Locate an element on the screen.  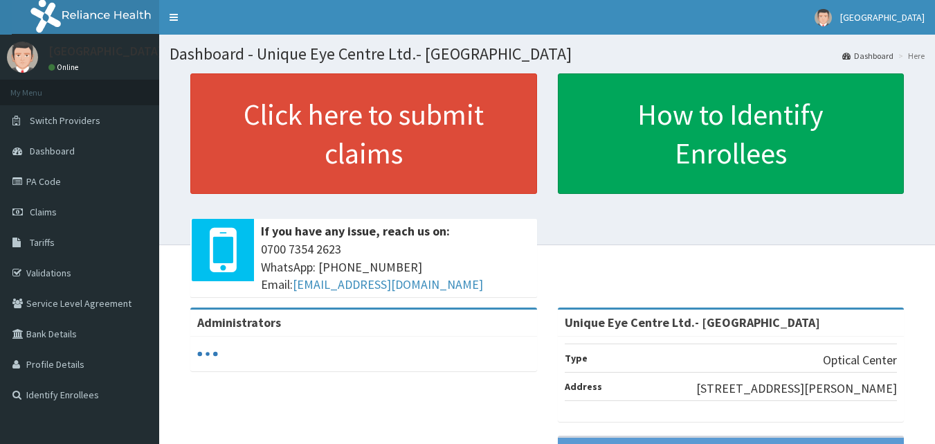
a: Online is located at coordinates (65, 67).